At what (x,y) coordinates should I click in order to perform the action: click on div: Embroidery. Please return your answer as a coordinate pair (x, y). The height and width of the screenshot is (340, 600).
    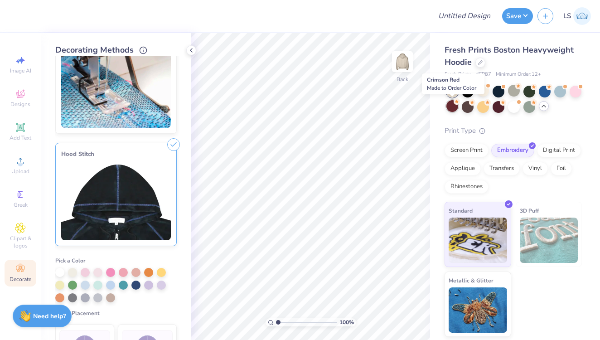
    Looking at the image, I should click on (512, 150).